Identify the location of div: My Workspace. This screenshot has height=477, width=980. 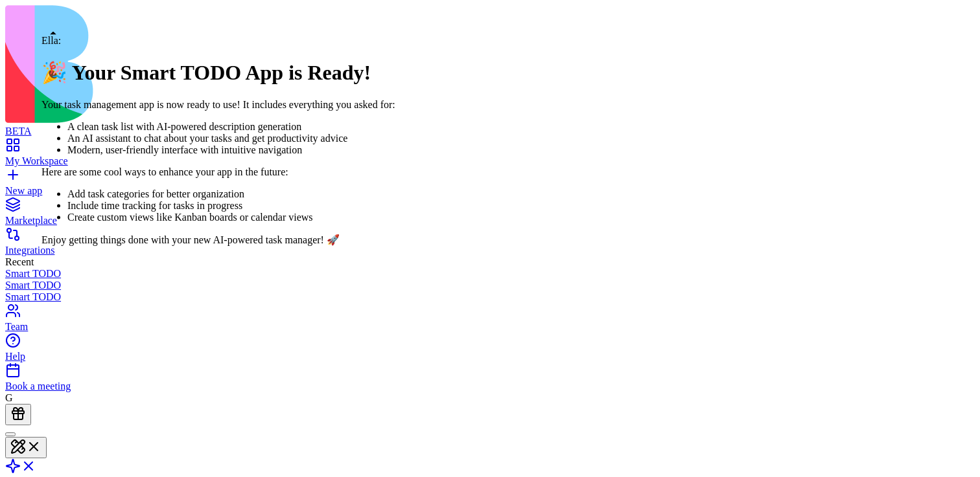
(490, 161).